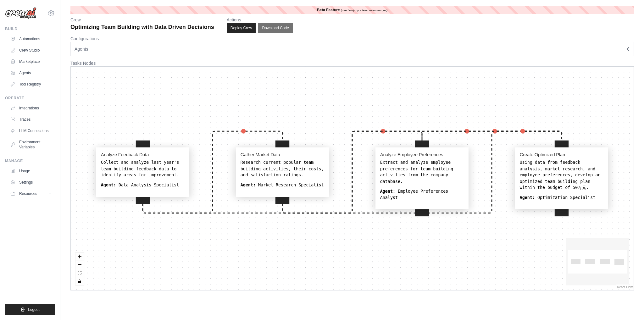 The image size is (644, 320). What do you see at coordinates (31, 61) in the screenshot?
I see `a: Marketplace` at bounding box center [31, 61].